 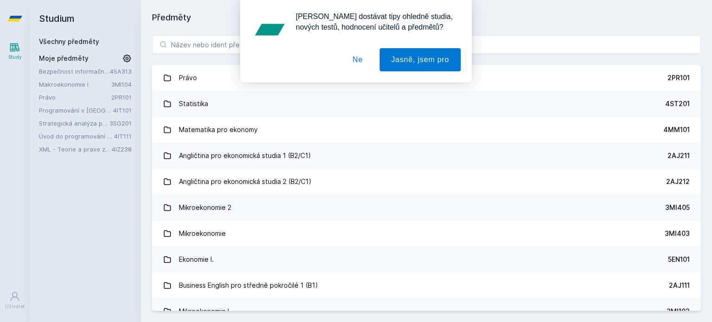 What do you see at coordinates (679, 156) in the screenshot?
I see `div: 2AJ211` at bounding box center [679, 156].